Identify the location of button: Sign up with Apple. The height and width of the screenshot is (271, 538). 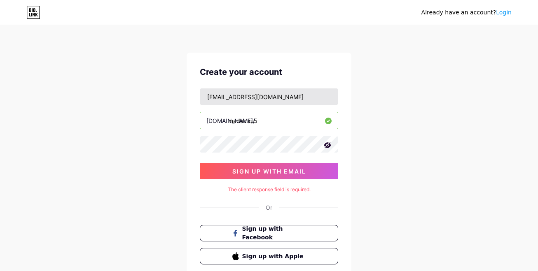
(269, 256).